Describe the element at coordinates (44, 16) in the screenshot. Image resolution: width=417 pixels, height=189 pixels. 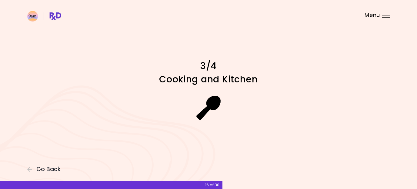
I see `img: RxDiet` at that location.